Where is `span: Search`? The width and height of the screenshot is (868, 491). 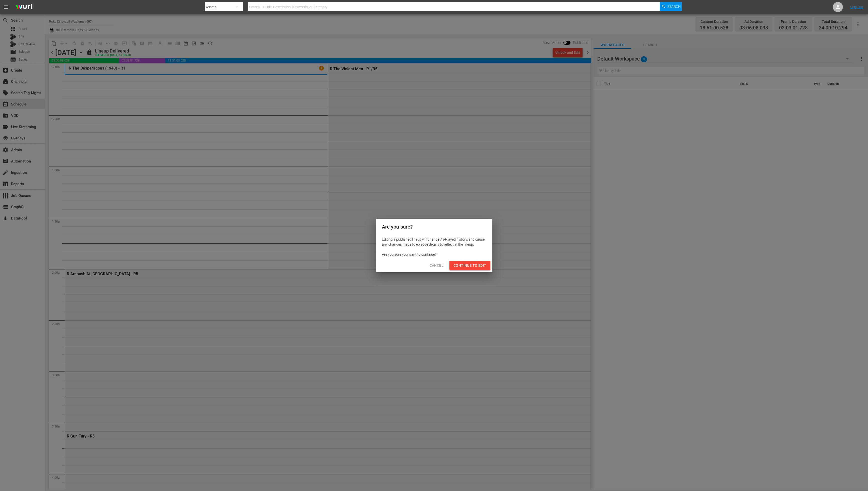 span: Search is located at coordinates (674, 7).